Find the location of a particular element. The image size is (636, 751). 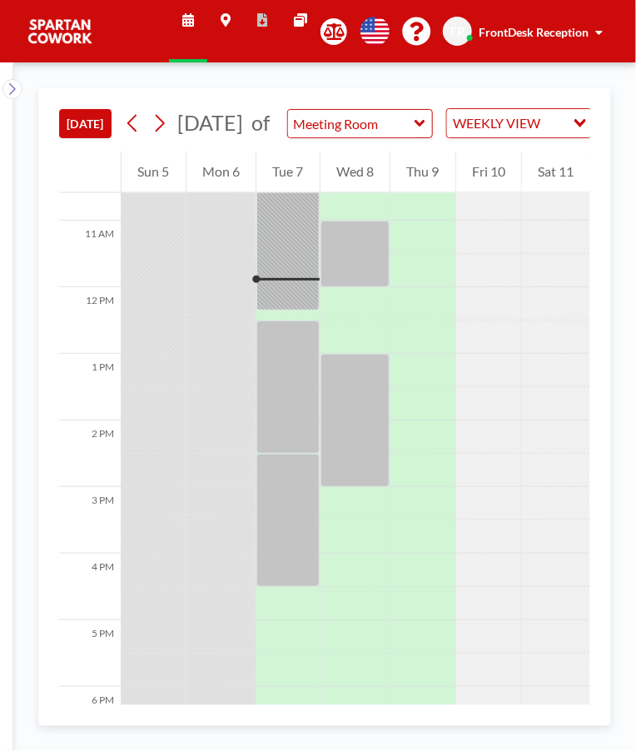

span: of is located at coordinates (261, 122).